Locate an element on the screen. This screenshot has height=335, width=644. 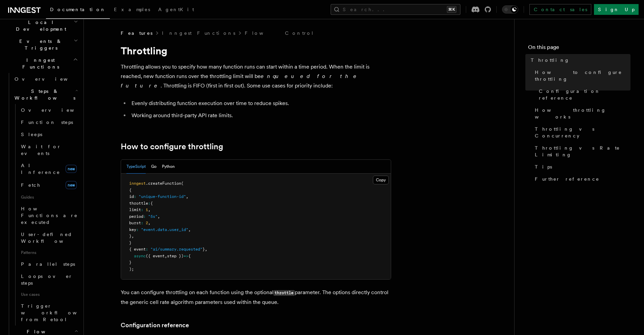
h4: On this page is located at coordinates (579, 49).